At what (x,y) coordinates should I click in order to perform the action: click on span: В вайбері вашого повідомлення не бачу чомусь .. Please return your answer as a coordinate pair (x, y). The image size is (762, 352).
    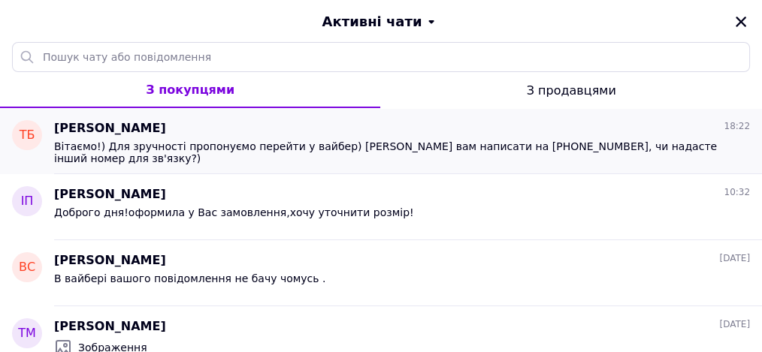
    Looking at the image, I should click on (189, 279).